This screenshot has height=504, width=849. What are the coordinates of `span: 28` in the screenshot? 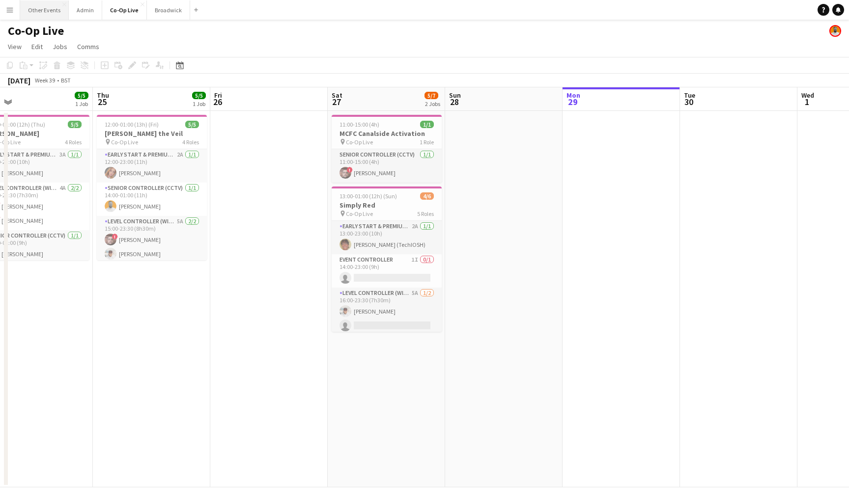 It's located at (454, 102).